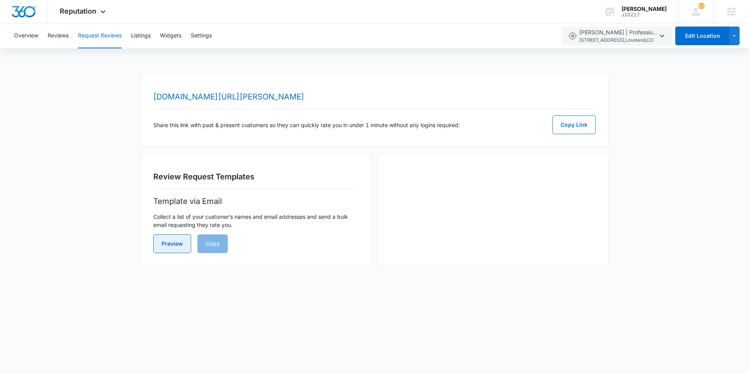 This screenshot has height=374, width=749. I want to click on button: Copy Link, so click(574, 125).